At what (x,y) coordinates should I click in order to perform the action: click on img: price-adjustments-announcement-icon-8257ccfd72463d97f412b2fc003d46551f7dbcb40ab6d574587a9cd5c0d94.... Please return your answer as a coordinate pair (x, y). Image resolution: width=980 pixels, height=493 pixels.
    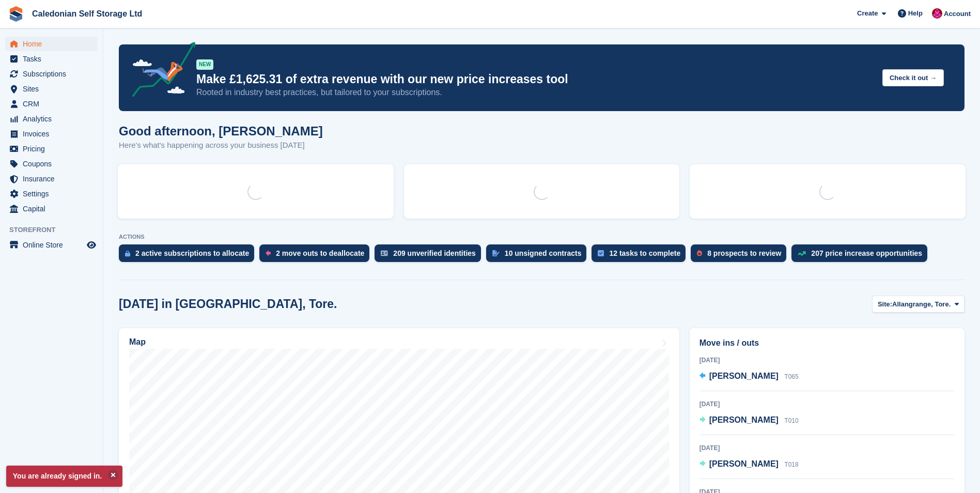
    Looking at the image, I should click on (160, 71).